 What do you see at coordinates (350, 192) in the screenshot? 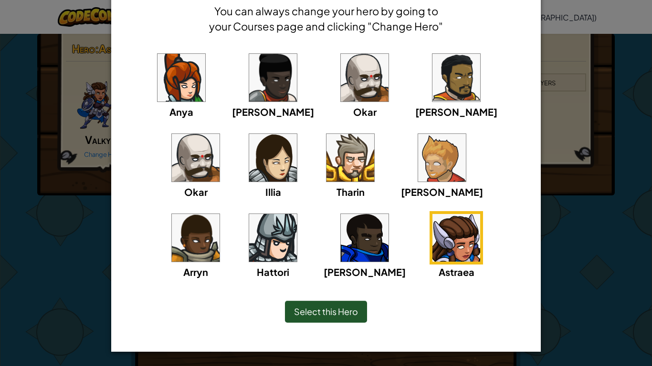
I see `span: Tharin` at bounding box center [350, 192].